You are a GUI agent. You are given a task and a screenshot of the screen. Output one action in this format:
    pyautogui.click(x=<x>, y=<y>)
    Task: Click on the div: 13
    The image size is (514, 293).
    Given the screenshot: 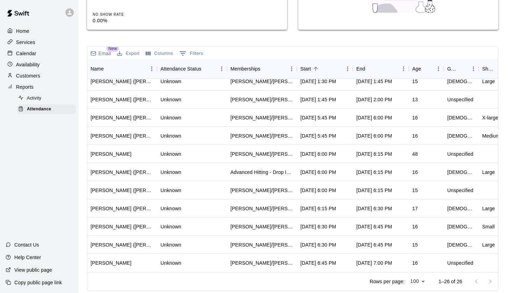 What is the action you would take?
    pyautogui.click(x=415, y=100)
    